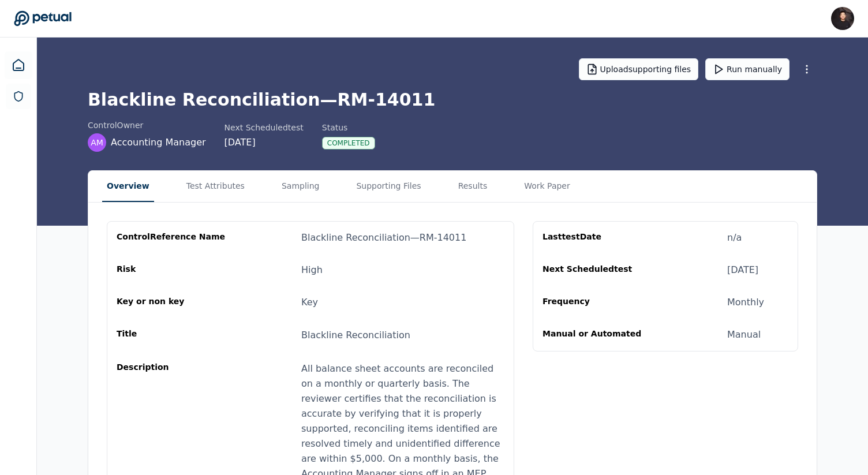 The width and height of the screenshot is (868, 475). I want to click on span: AM, so click(97, 142).